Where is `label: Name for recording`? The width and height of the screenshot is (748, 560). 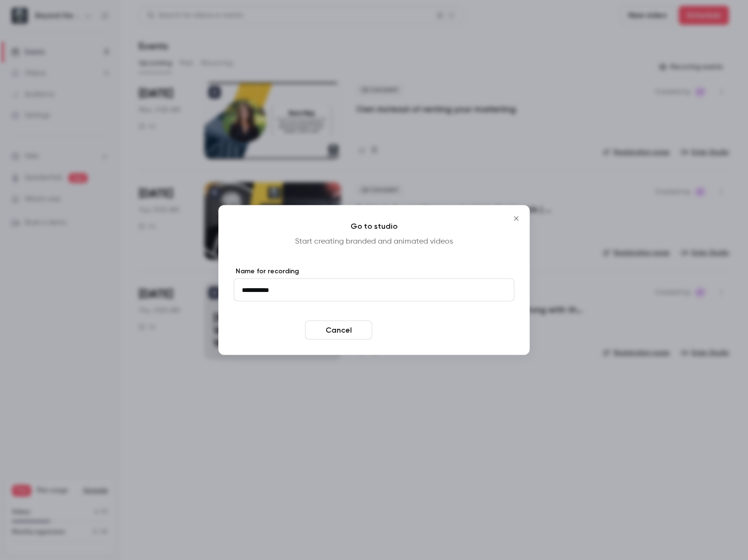
label: Name for recording is located at coordinates (374, 271).